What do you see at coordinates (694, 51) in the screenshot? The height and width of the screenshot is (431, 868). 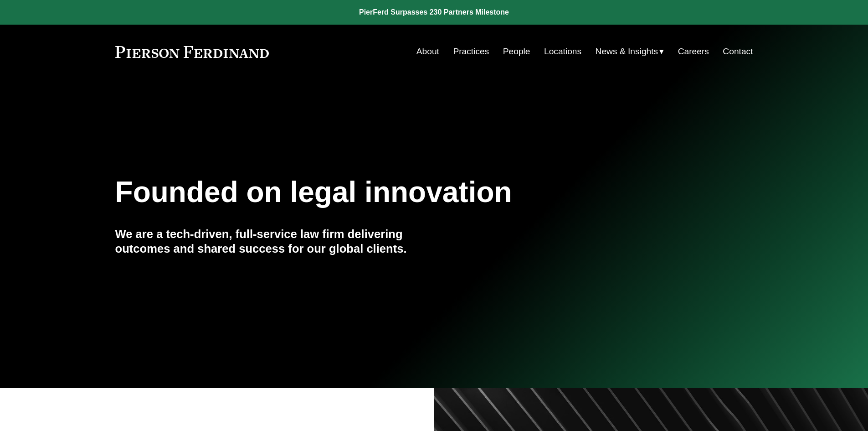 I see `a: Careers` at bounding box center [694, 51].